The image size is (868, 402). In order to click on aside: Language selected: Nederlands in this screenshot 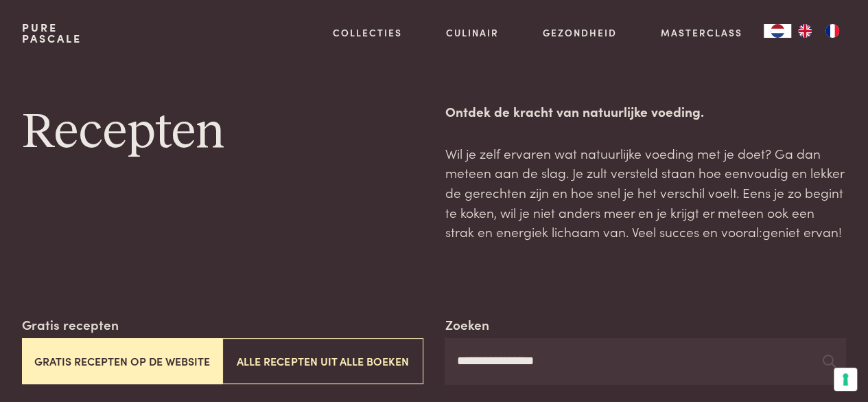, I will do `click(805, 31)`.